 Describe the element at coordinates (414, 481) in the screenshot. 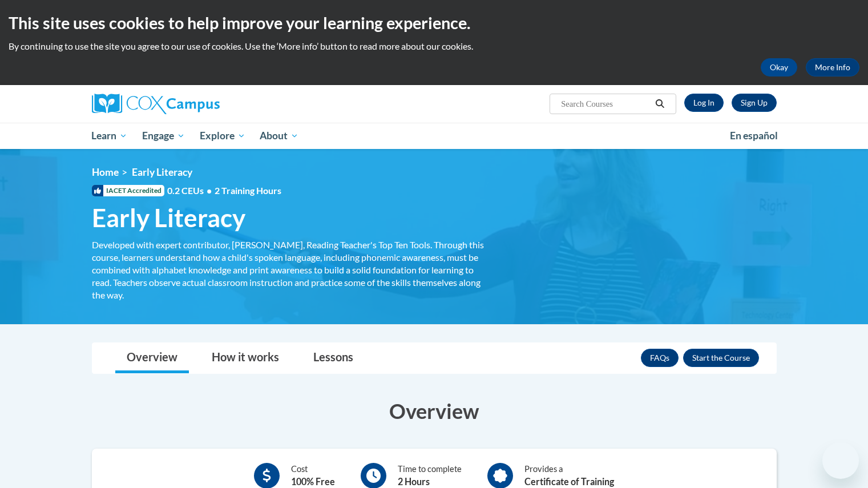

I see `b: 2 Hours` at that location.